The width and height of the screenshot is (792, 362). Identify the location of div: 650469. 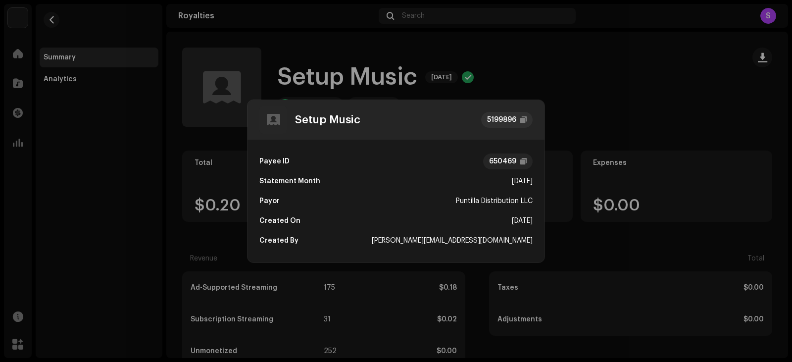
(502, 161).